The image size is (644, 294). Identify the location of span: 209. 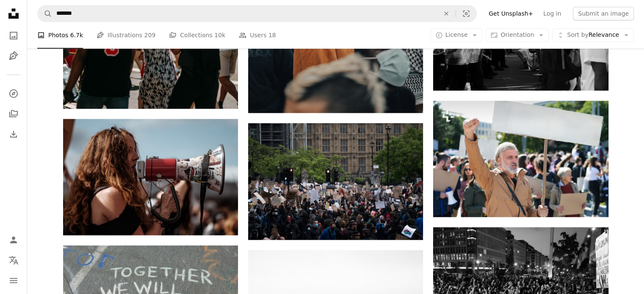
(150, 35).